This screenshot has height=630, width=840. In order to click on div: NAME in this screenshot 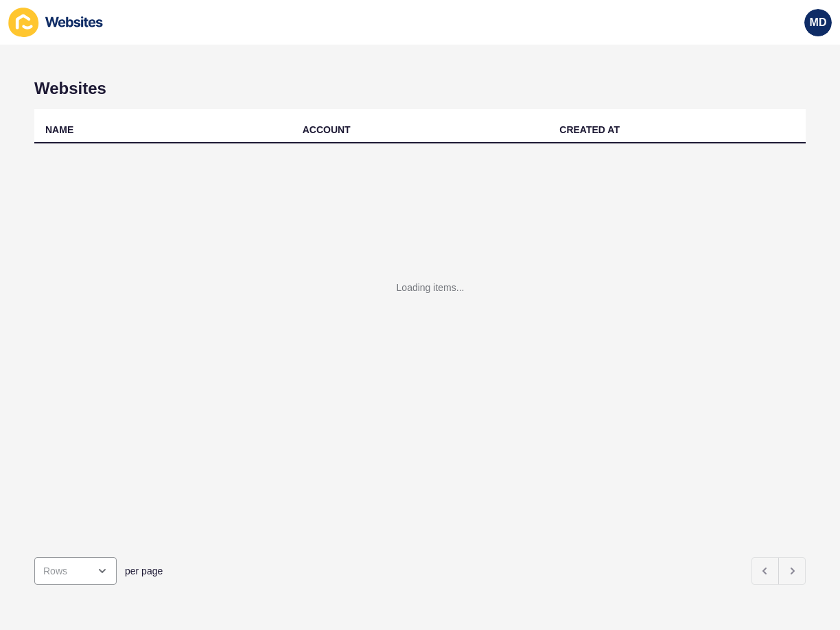, I will do `click(59, 130)`.